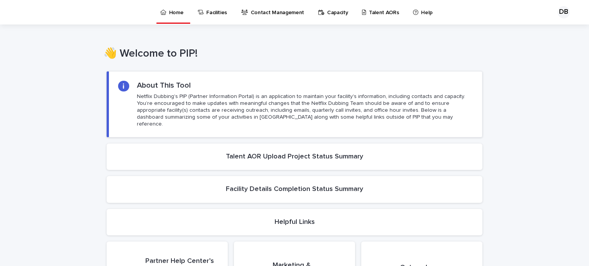 This screenshot has width=589, height=266. Describe the element at coordinates (564, 12) in the screenshot. I see `div: DB` at that location.